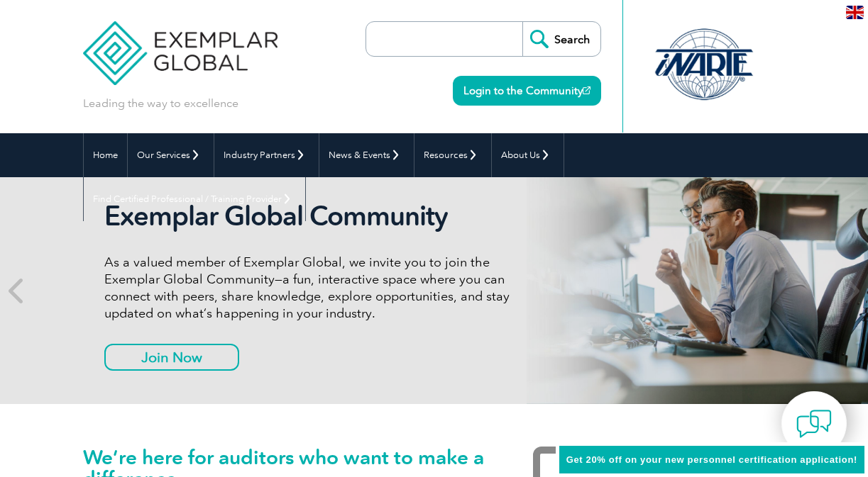 Image resolution: width=868 pixels, height=477 pixels. I want to click on span: Get 20% off on your new personnel certification application!, so click(712, 460).